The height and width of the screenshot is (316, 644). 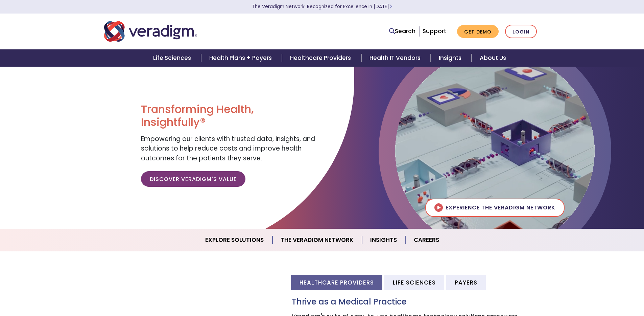 I want to click on h1: Transforming Health, Insightfully®, so click(x=229, y=116).